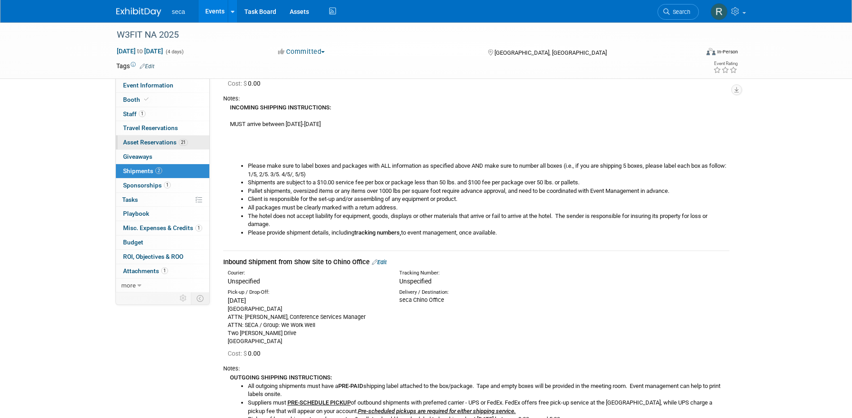  What do you see at coordinates (200, 299) in the screenshot?
I see `td: Toggle Event Tabs` at bounding box center [200, 299].